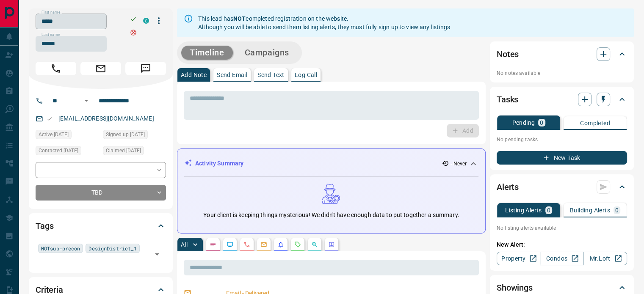  I want to click on svg: Listing Alerts, so click(281, 245).